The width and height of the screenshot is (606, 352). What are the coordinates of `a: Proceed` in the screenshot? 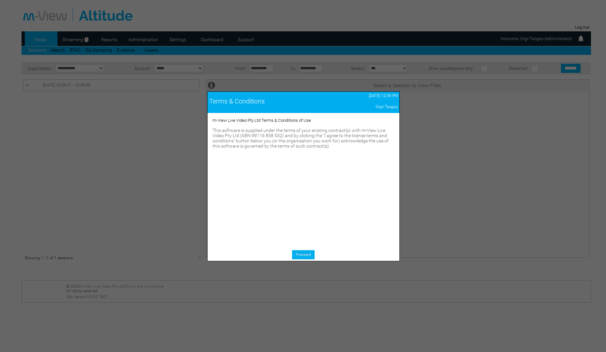 It's located at (303, 255).